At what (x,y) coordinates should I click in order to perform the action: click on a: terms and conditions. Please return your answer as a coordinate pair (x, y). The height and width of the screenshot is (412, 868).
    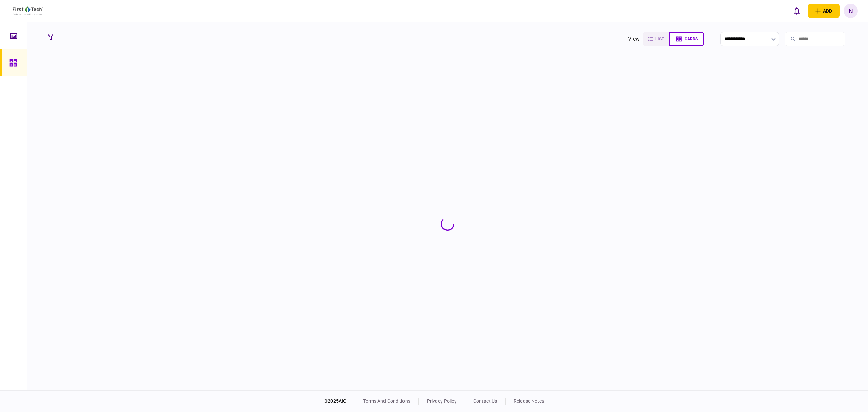
    Looking at the image, I should click on (386, 401).